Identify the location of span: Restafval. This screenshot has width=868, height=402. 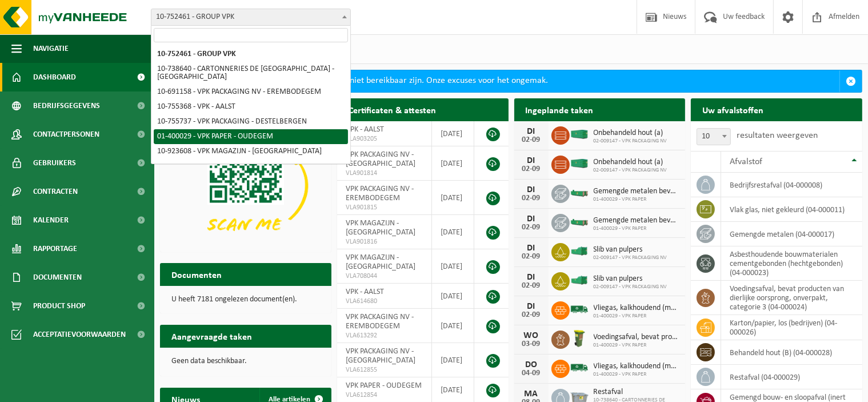
(636, 391).